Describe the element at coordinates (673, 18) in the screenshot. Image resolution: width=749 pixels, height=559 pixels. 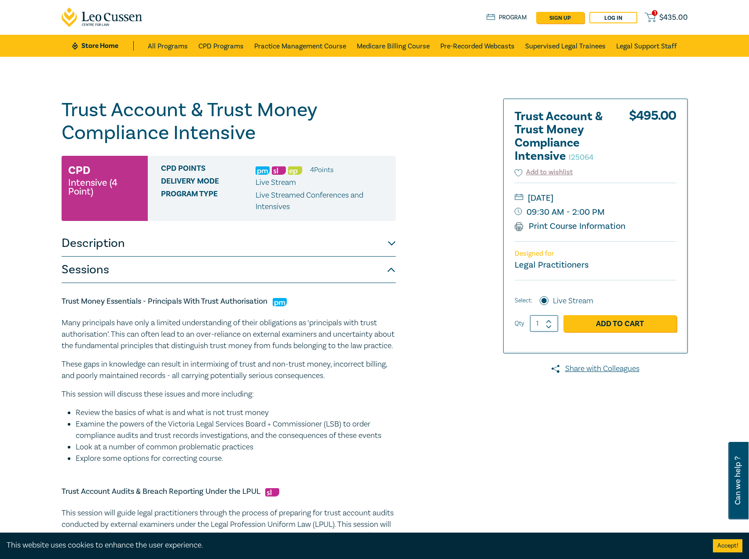
I see `span: $ 435.00` at that location.